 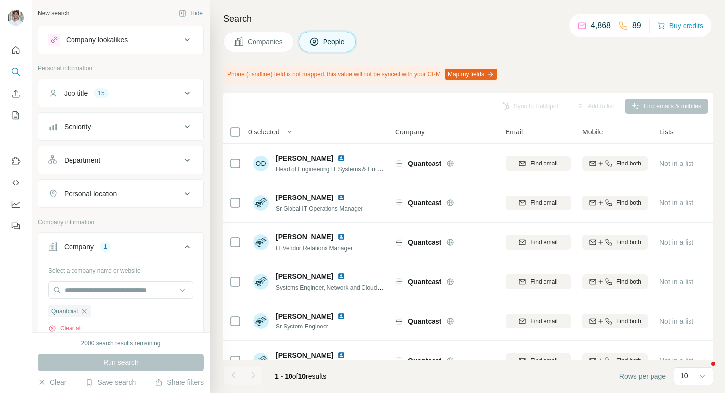 I want to click on div: Company, so click(x=79, y=247).